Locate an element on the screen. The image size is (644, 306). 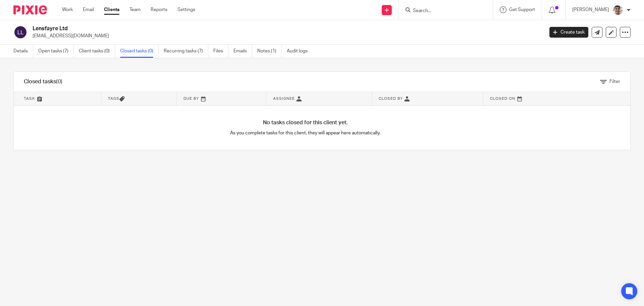
a: Email is located at coordinates (88, 10).